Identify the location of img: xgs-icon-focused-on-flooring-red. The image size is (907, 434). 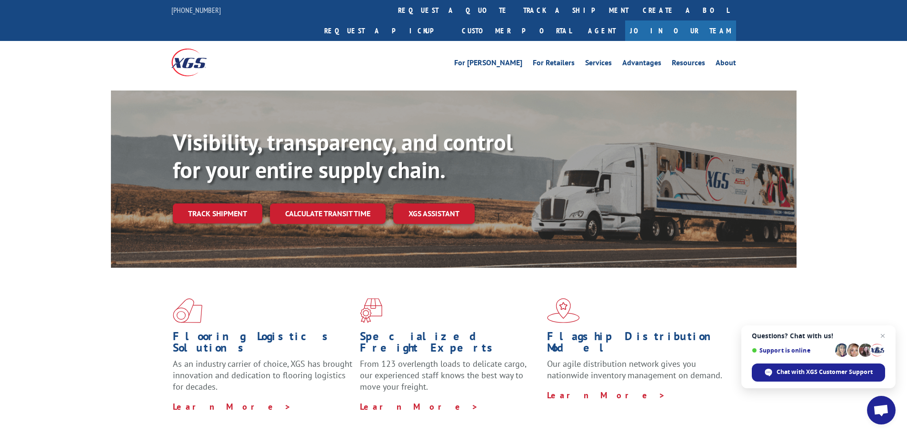
(371, 311).